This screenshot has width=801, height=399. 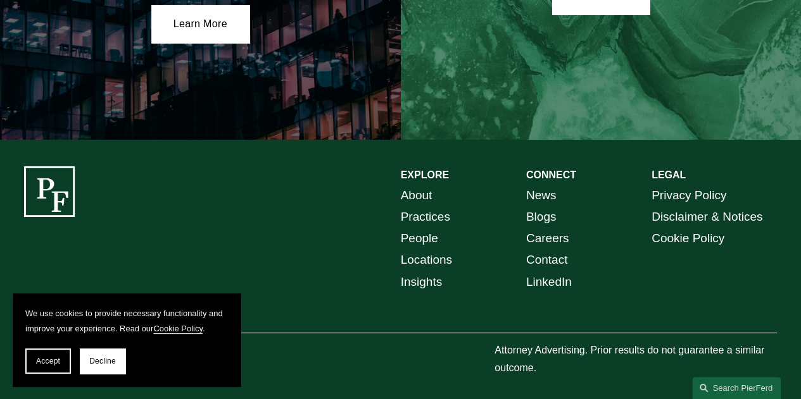 I want to click on a: News, so click(x=541, y=196).